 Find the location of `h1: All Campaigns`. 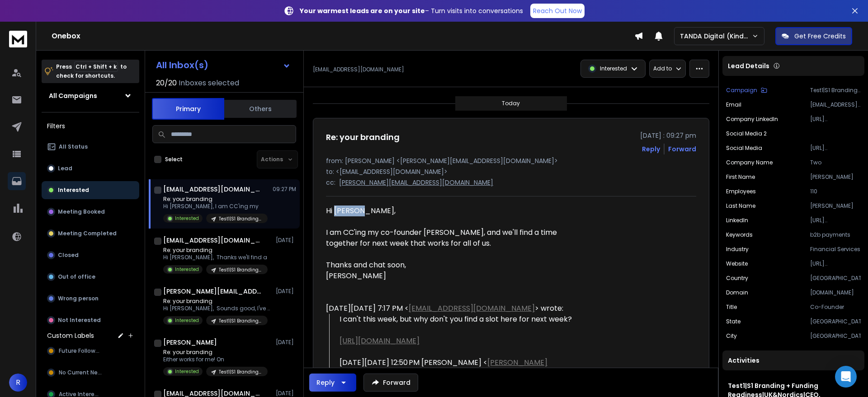

h1: All Campaigns is located at coordinates (73, 95).